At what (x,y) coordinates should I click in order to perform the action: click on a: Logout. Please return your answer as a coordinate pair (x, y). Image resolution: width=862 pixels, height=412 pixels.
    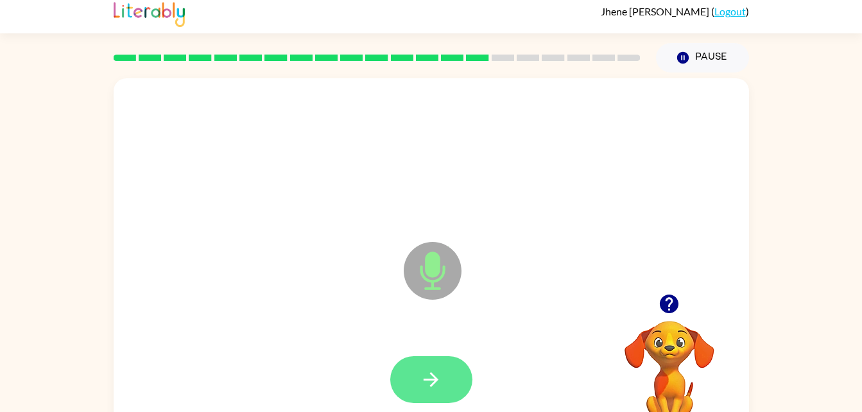
    Looking at the image, I should click on (729, 11).